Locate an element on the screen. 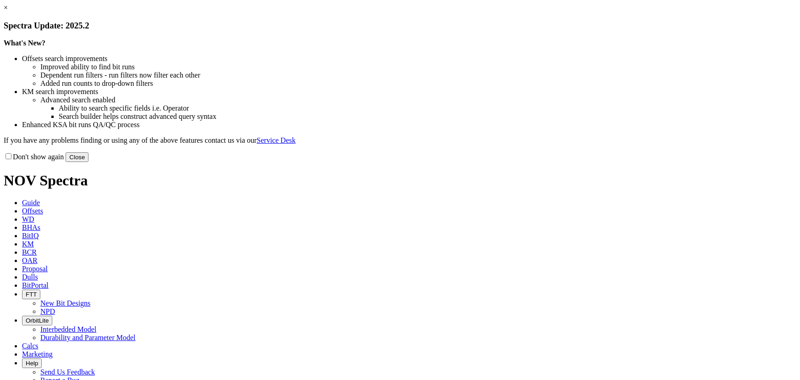 The height and width of the screenshot is (380, 800). span: FTT is located at coordinates (31, 294).